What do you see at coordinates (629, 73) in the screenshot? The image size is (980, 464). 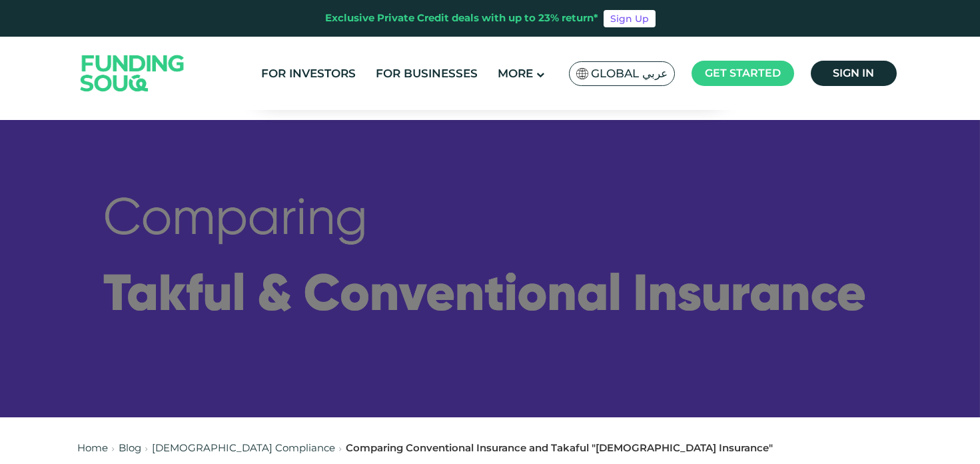 I see `span: Global عربي` at bounding box center [629, 73].